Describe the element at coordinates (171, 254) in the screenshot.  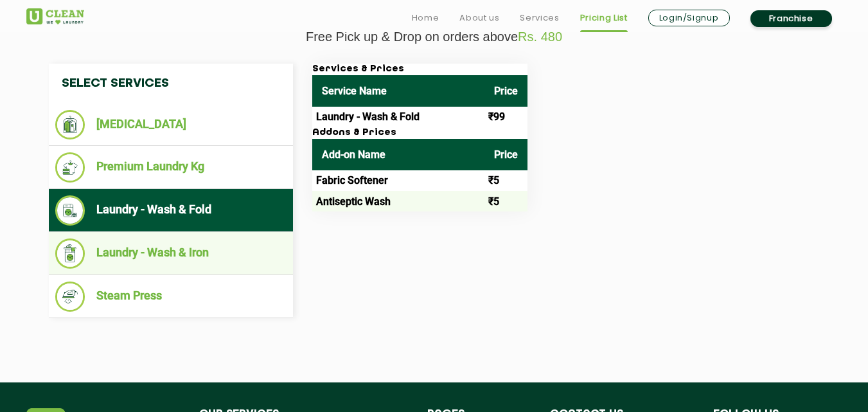
I see `li: Laundry - Wash & Iron` at that location.